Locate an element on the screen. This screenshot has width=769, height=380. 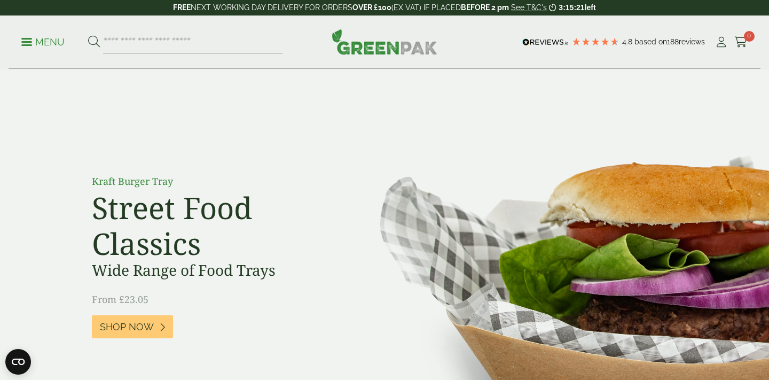
a: Shop Now is located at coordinates (132, 326).